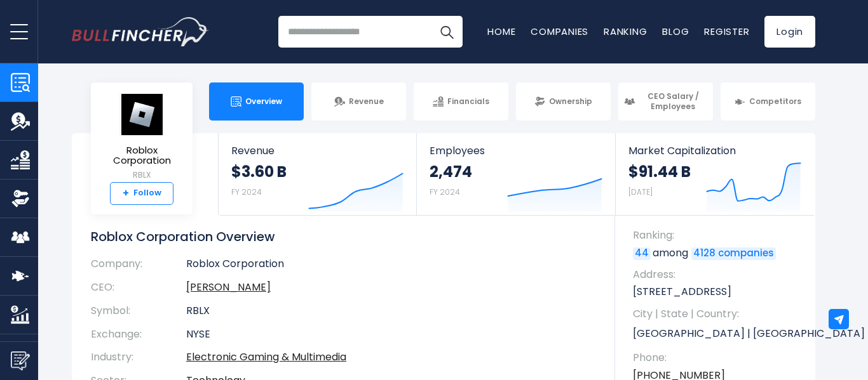 The height and width of the screenshot is (380, 868). Describe the element at coordinates (768, 102) in the screenshot. I see `a: Competitors` at that location.